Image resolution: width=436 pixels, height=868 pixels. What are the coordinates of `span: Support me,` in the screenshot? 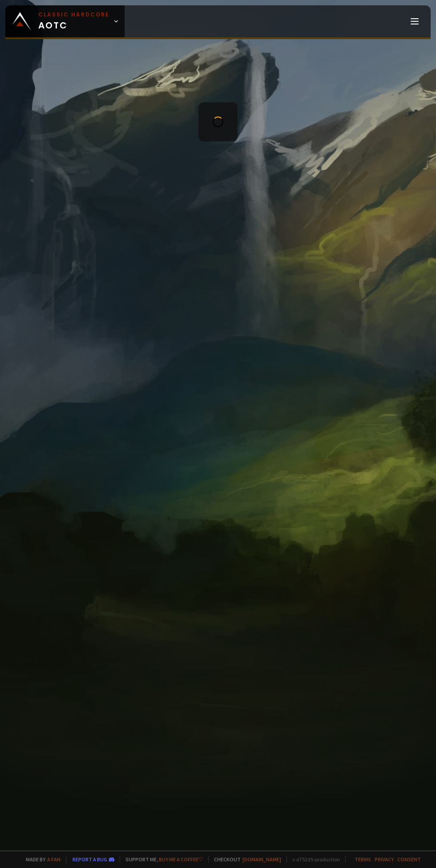 It's located at (161, 859).